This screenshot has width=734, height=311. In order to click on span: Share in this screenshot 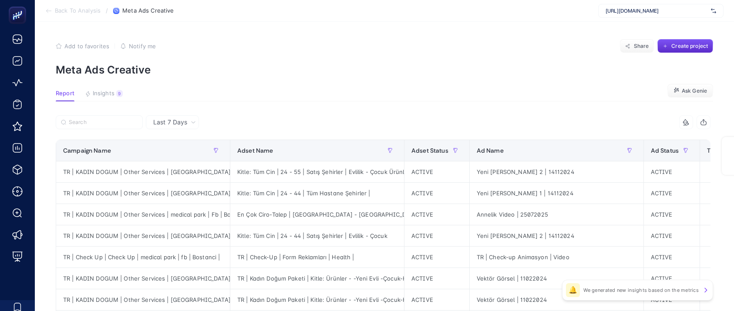, I will do `click(641, 46)`.